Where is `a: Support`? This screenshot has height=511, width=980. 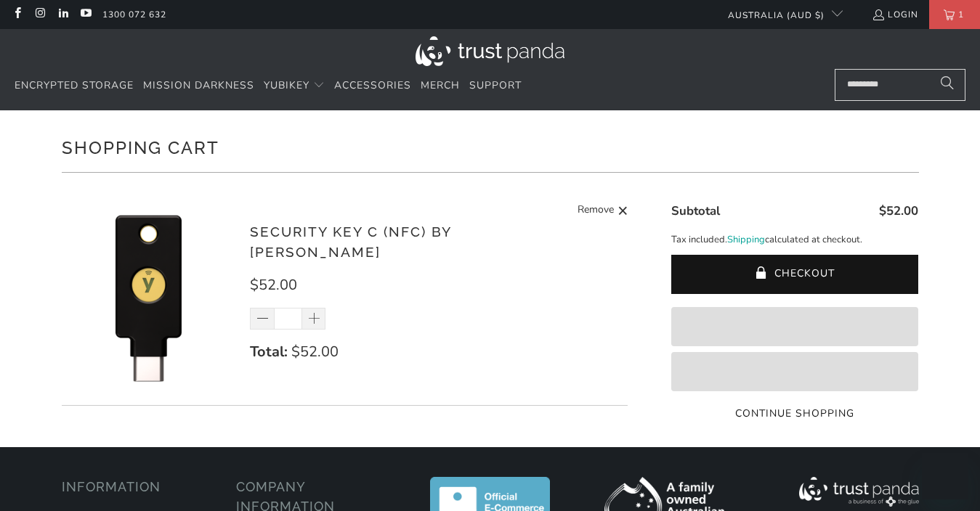 a: Support is located at coordinates (496, 85).